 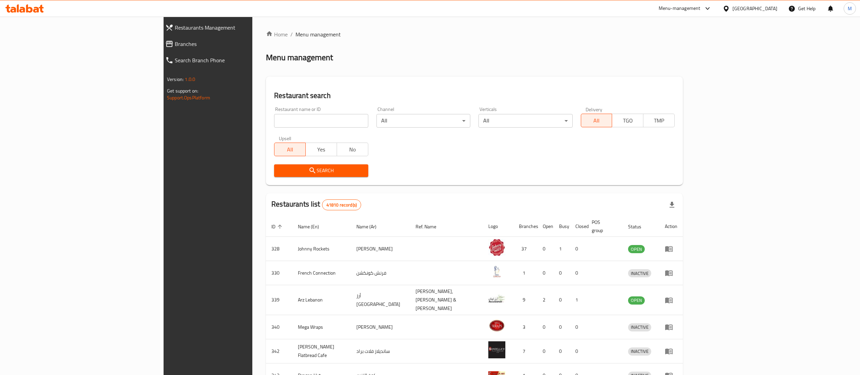 I want to click on td: 2, so click(x=545, y=300).